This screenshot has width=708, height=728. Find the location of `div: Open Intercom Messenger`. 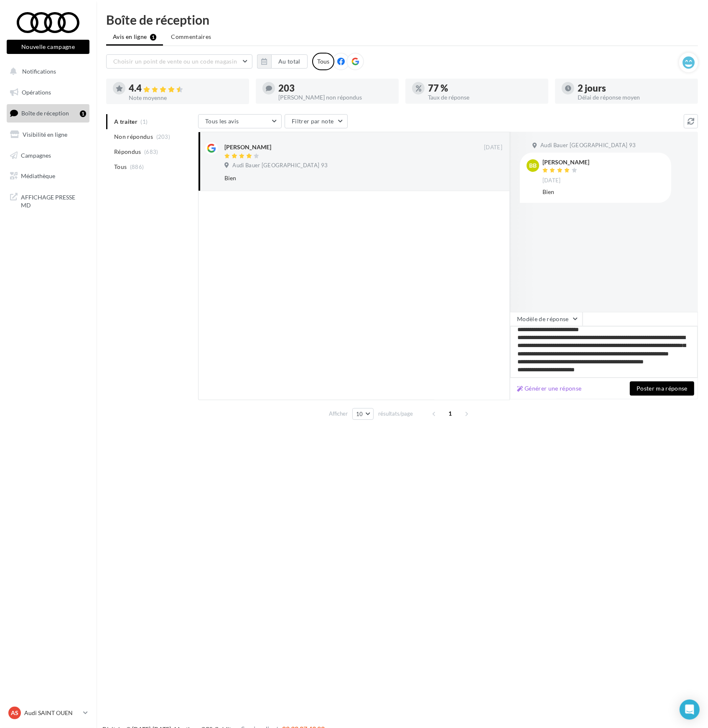

div: Open Intercom Messenger is located at coordinates (690, 710).